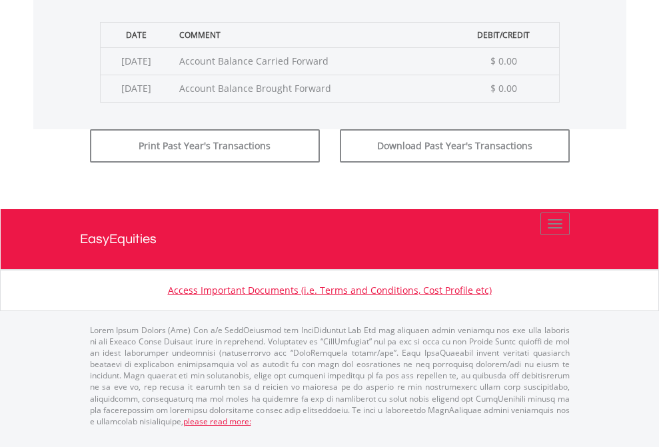 The width and height of the screenshot is (659, 447). Describe the element at coordinates (330, 239) in the screenshot. I see `div: EasyEquities` at that location.